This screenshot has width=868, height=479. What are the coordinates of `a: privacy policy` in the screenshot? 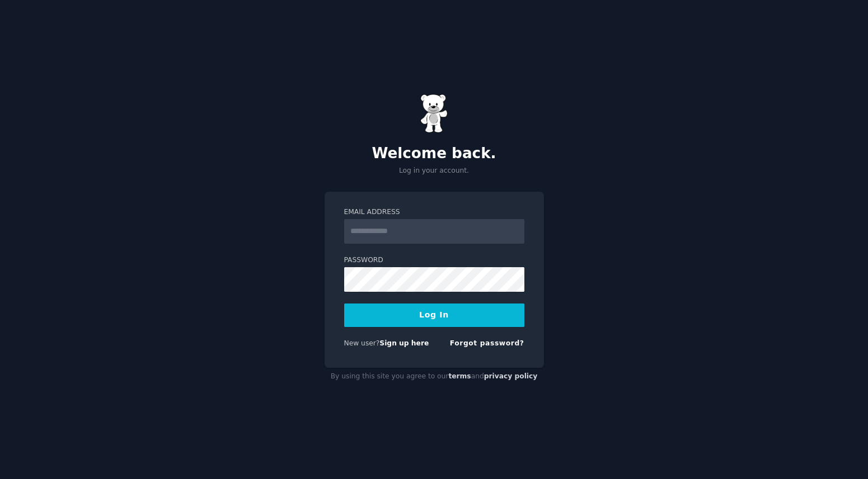 It's located at (511, 376).